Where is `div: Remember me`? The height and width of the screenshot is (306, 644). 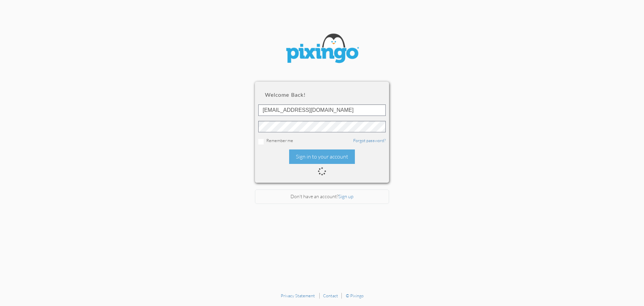 div: Remember me is located at coordinates (322, 141).